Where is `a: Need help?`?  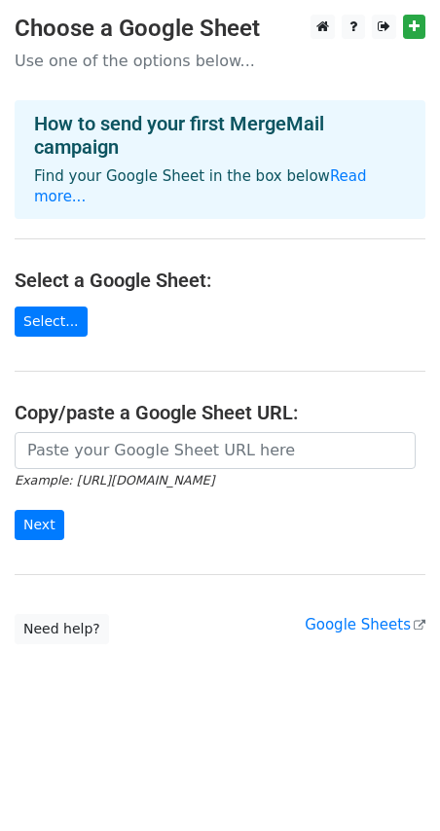 a: Need help? is located at coordinates (61, 628).